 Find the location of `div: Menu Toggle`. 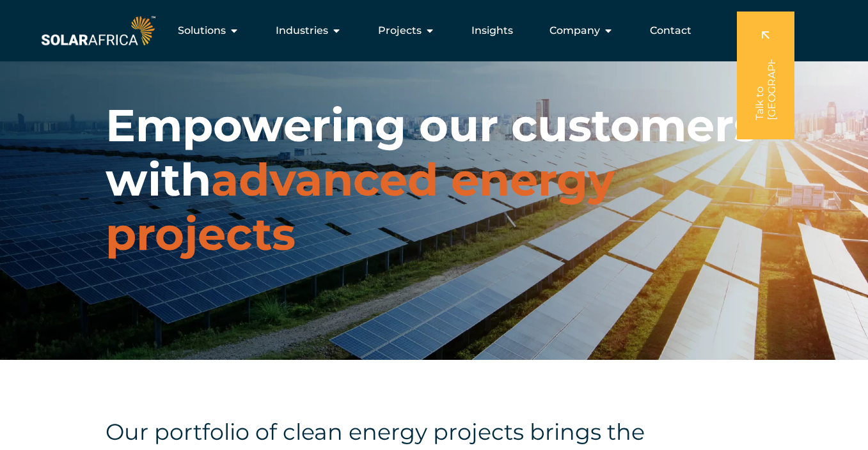

div: Menu Toggle is located at coordinates (429, 31).